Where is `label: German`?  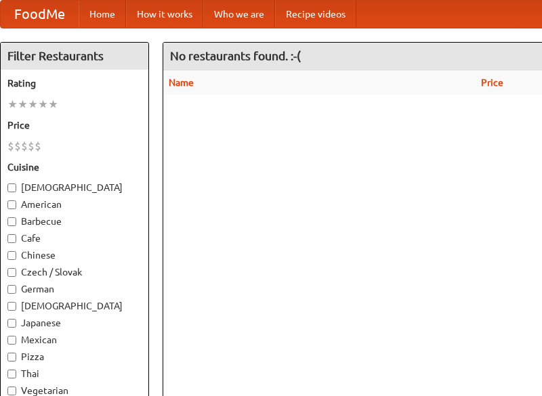
label: German is located at coordinates (74, 289).